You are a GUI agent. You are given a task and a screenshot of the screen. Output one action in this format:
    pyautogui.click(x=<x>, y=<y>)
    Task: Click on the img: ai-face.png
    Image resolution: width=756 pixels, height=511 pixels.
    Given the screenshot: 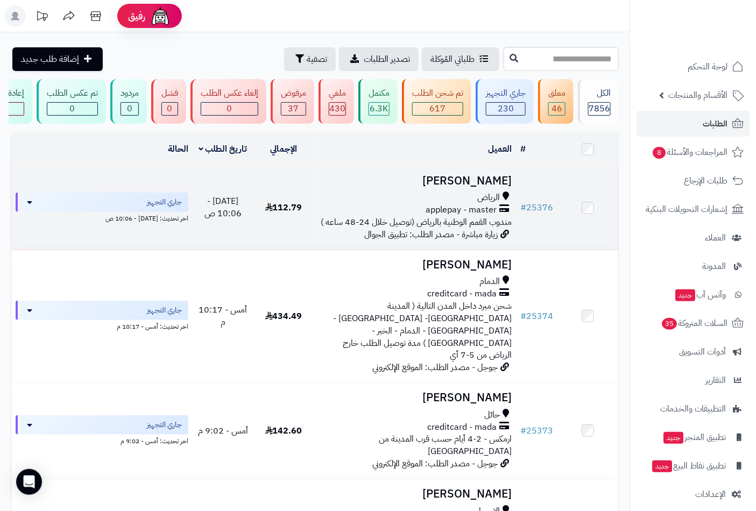 What is the action you would take?
    pyautogui.click(x=160, y=16)
    